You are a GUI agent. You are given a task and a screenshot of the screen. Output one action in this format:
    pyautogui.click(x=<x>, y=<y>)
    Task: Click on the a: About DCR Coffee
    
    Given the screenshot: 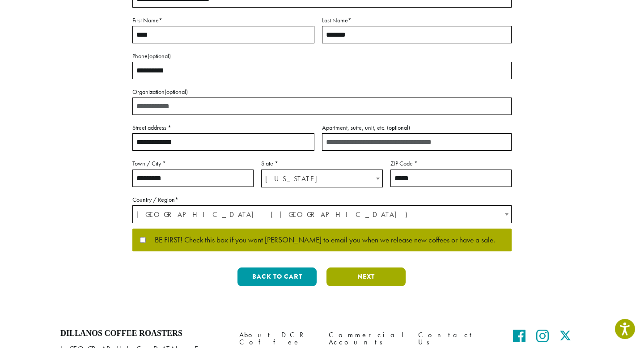 What is the action you would take?
    pyautogui.click(x=277, y=339)
    